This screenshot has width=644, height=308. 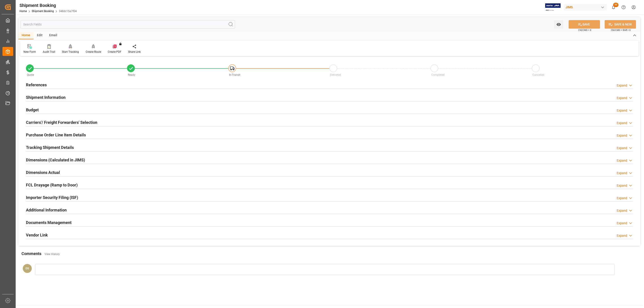 What do you see at coordinates (623, 7) in the screenshot?
I see `button: Help Center` at bounding box center [623, 7].